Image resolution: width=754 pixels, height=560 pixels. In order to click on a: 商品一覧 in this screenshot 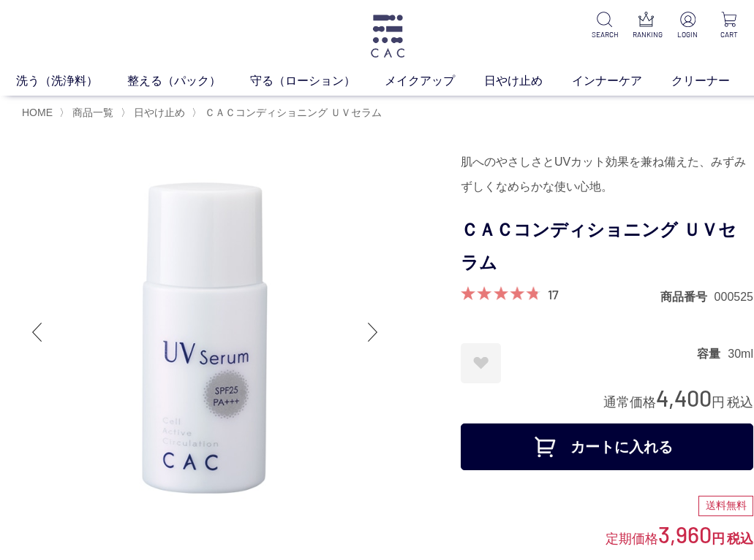, I will do `click(92, 112)`.